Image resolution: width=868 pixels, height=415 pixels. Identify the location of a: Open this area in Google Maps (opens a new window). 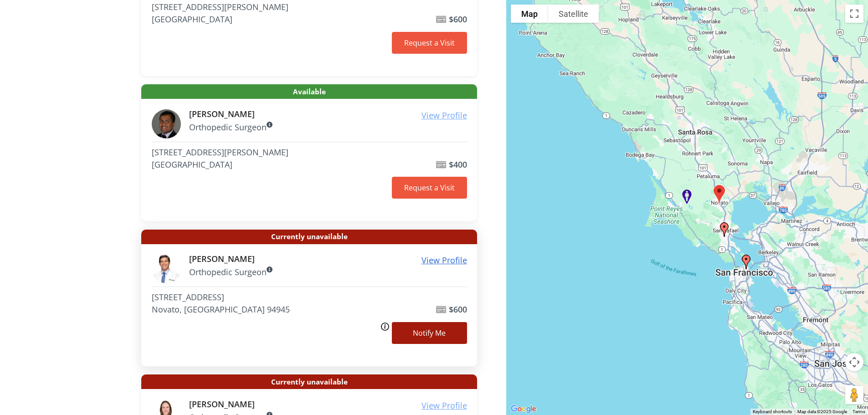
(524, 409).